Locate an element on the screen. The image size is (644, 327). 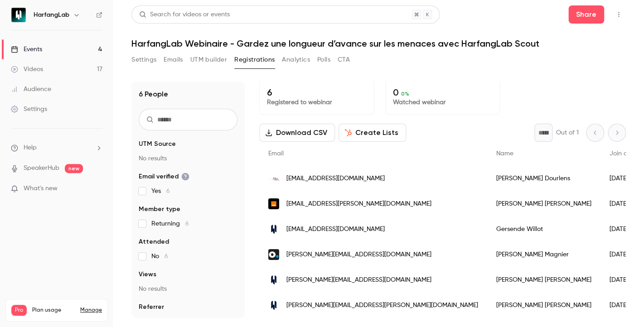
button: Create Lists is located at coordinates (372, 133).